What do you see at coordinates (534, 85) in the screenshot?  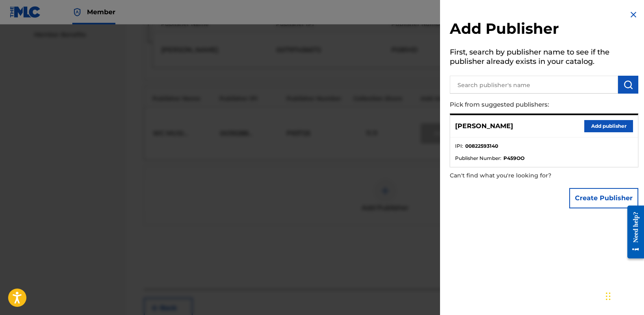 I see `input: Search publisher's name` at bounding box center [534, 85].